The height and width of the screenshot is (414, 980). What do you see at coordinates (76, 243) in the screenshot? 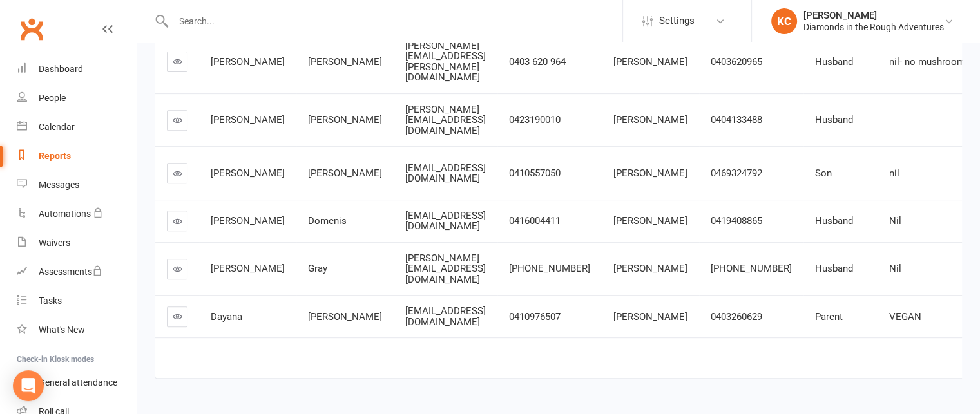
I see `a: Waivers` at bounding box center [76, 243].